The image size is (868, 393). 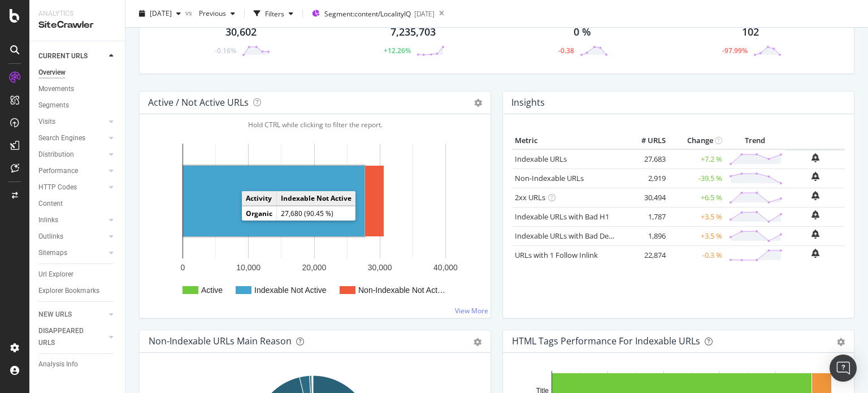 What do you see at coordinates (190, 11) in the screenshot?
I see `span: vs` at bounding box center [190, 11].